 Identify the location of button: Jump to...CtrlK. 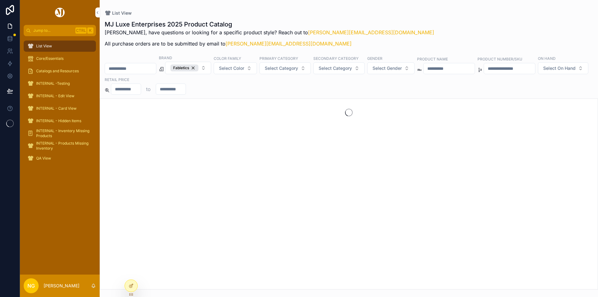
(60, 31).